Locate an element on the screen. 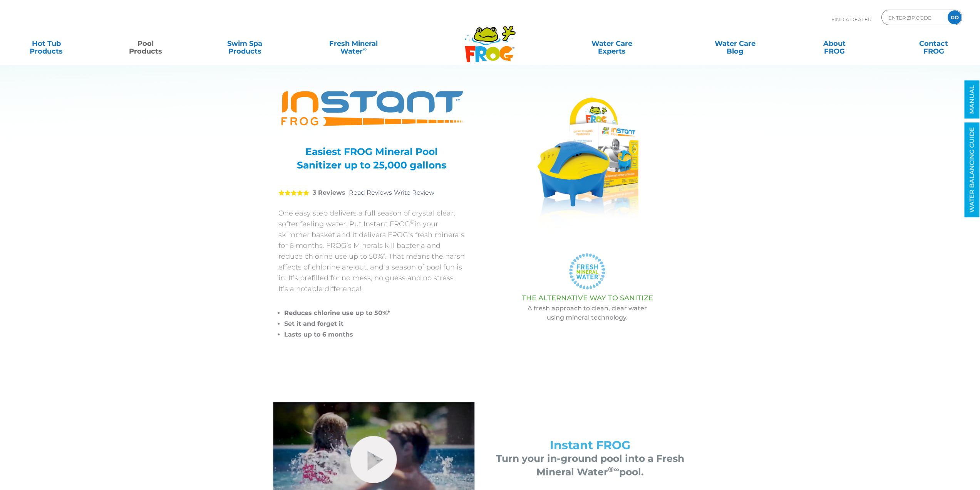 The image size is (980, 490). p: A fresh approach to clean, clear water using mineral technology. is located at coordinates (588, 313).